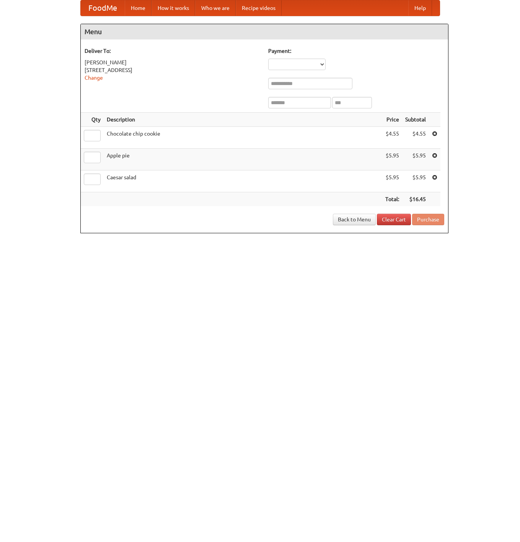 Image resolution: width=520 pixels, height=542 pixels. What do you see at coordinates (416, 199) in the screenshot?
I see `th: $16.45` at bounding box center [416, 199].